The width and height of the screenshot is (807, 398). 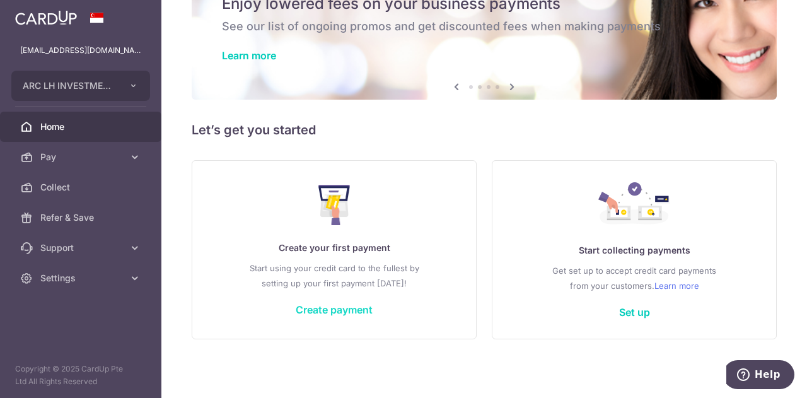 What do you see at coordinates (634, 278) in the screenshot?
I see `p: Get set up to accept credit card payments from your customers.` at bounding box center [634, 278].